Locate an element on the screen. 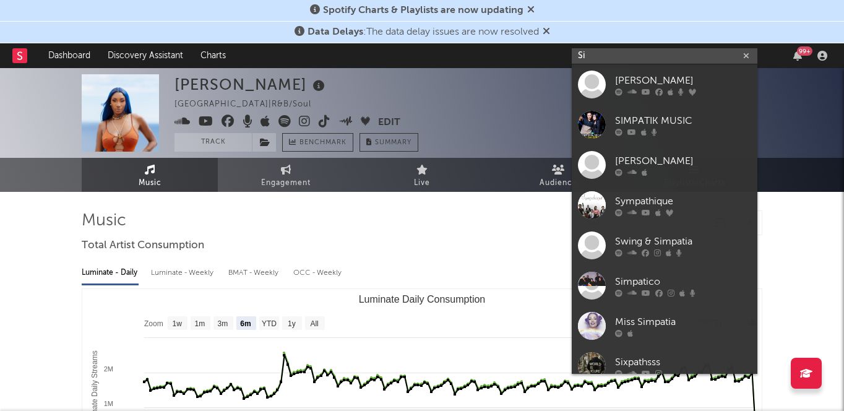 The image size is (844, 411). span: : The data delay issues are now resolved is located at coordinates (423, 32).